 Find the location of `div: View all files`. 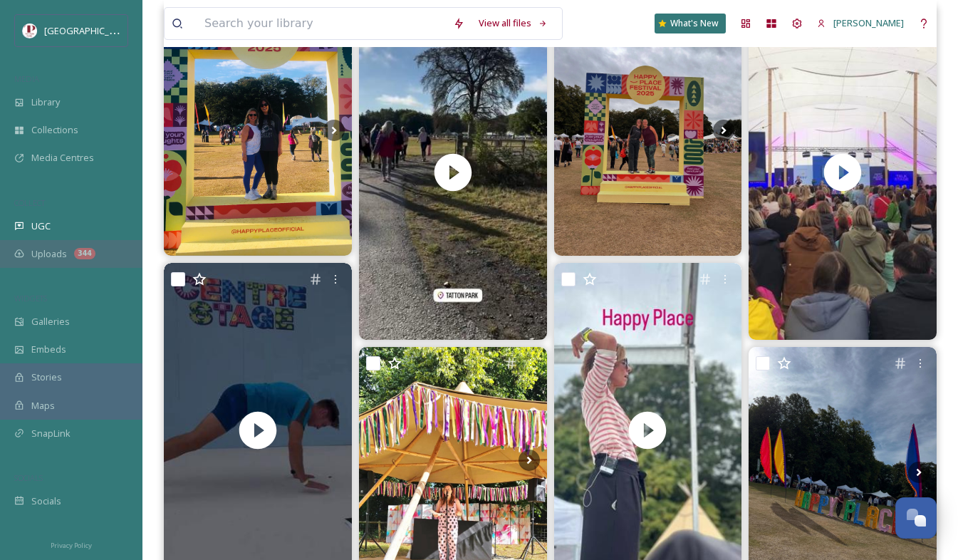

div: View all files is located at coordinates (513, 23).